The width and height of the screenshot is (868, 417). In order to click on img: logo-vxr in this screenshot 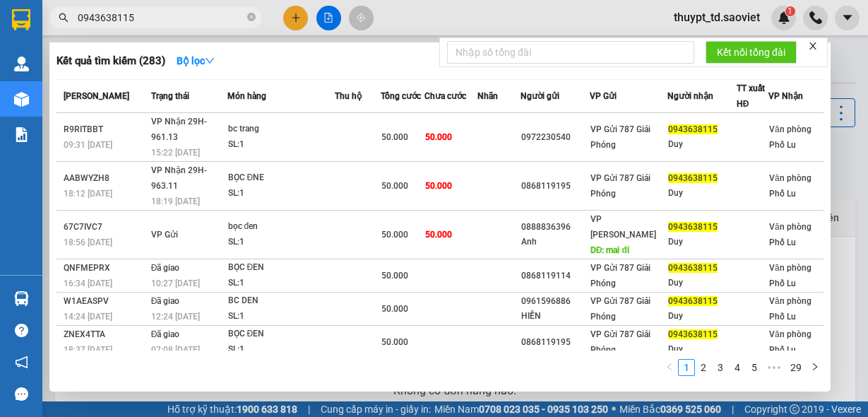, I will do `click(21, 20)`.